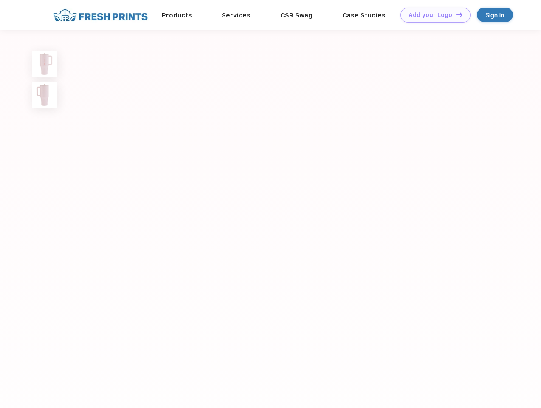 The image size is (541, 408). What do you see at coordinates (177, 15) in the screenshot?
I see `a: Products` at bounding box center [177, 15].